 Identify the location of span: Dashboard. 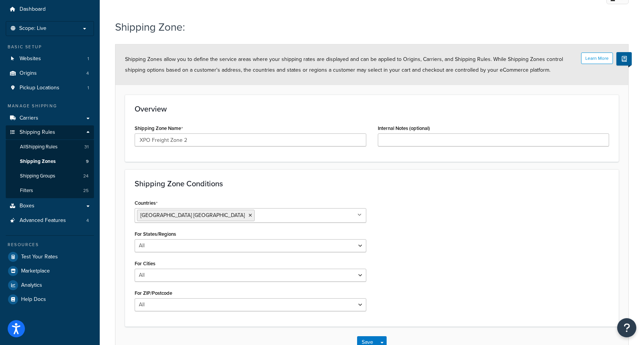
(33, 9).